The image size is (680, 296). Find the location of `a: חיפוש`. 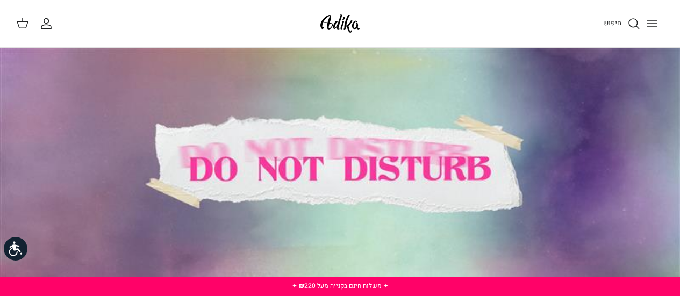

a: חיפוש is located at coordinates (621, 24).